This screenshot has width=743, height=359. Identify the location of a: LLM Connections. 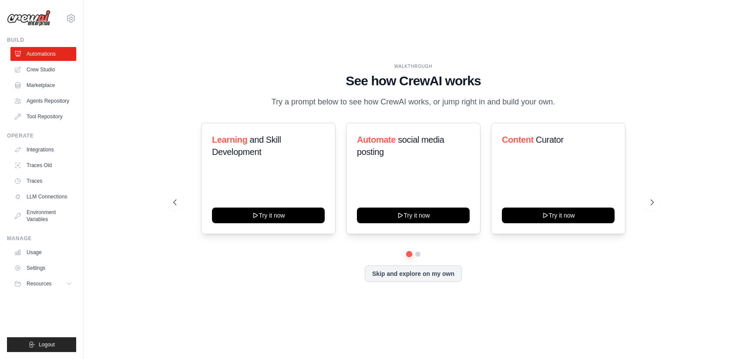
(43, 197).